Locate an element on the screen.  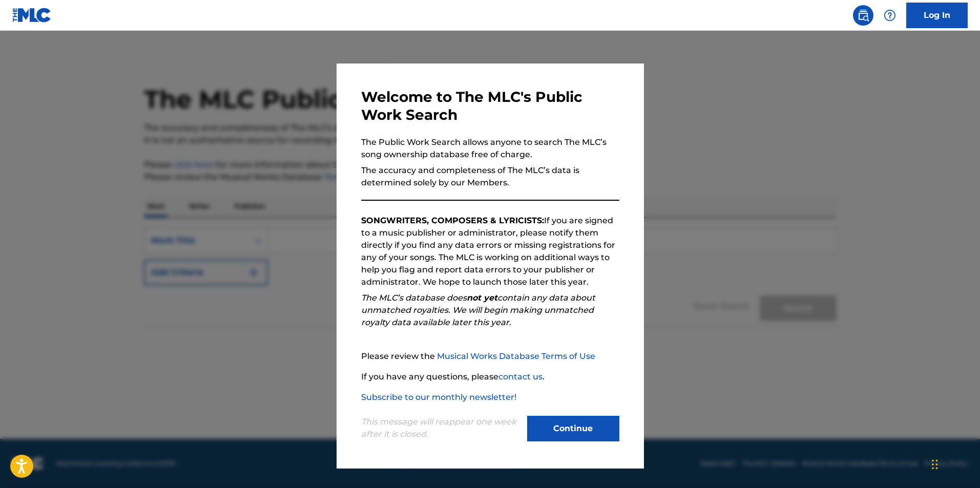
p: The accuracy and completeness of The MLC’s data is determined solely by our Members. is located at coordinates (490, 177).